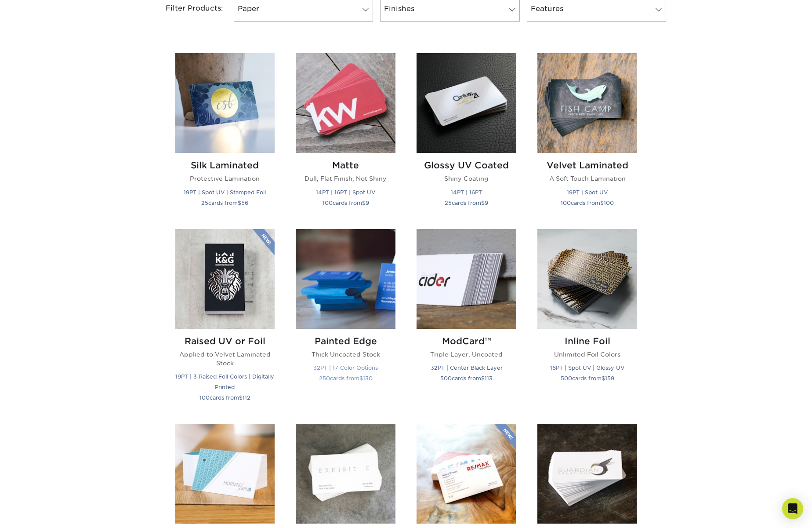 The image size is (812, 528). What do you see at coordinates (245, 202) in the screenshot?
I see `span: 56` at bounding box center [245, 202].